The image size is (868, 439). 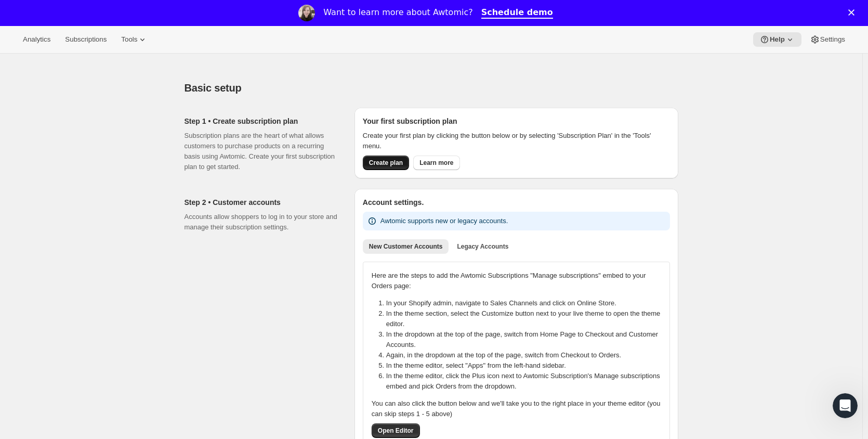 What do you see at coordinates (526, 355) in the screenshot?
I see `li: Again, in the dropdown at the top of the page, switch from Checkout to Orders.` at bounding box center [526, 355].